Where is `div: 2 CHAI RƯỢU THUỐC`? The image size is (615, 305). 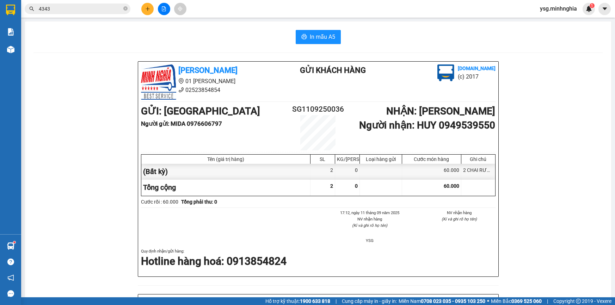
div: 2 CHAI RƯỢU THUỐC is located at coordinates (478, 172).